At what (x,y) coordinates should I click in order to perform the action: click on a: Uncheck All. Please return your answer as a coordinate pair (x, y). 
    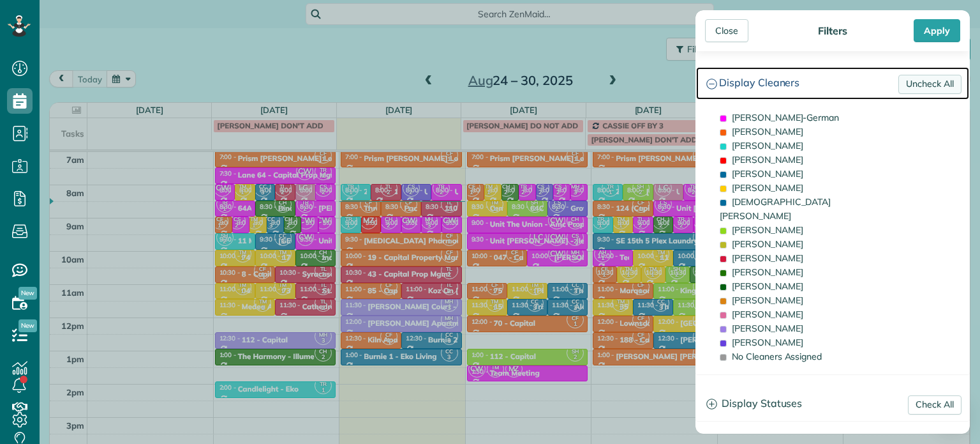
    Looking at the image, I should click on (929, 84).